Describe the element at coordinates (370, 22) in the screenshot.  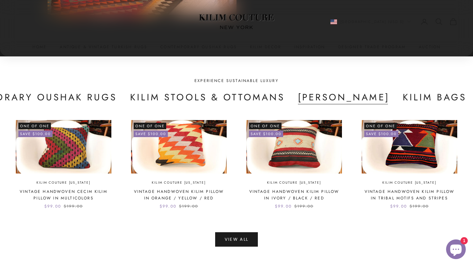
I see `button: Change country or currency` at that location.